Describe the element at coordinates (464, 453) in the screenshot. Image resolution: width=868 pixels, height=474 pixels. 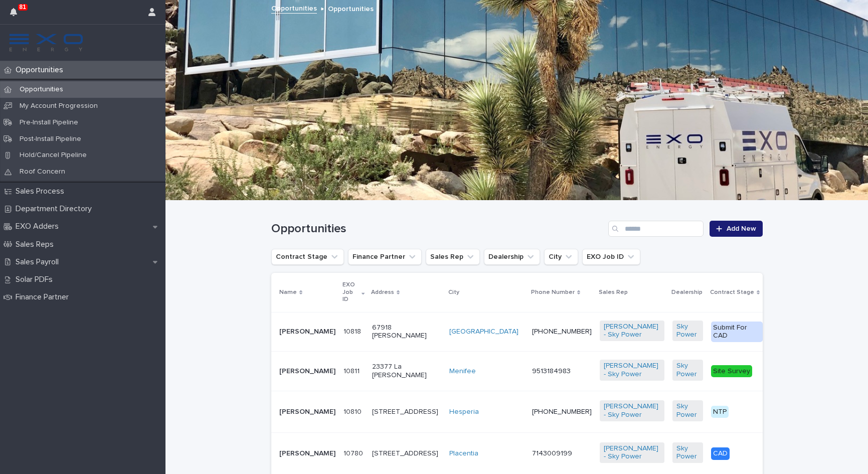
I see `a: Placentia` at that location.